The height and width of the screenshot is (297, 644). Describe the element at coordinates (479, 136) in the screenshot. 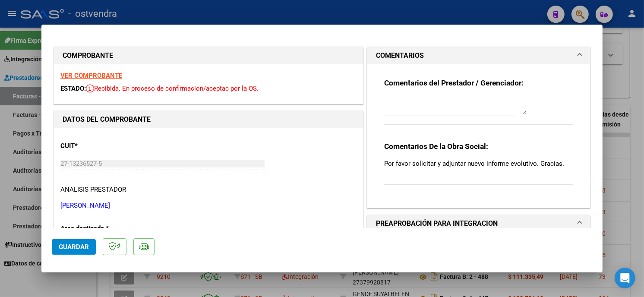

I see `div: COMENTARIOS` at that location.